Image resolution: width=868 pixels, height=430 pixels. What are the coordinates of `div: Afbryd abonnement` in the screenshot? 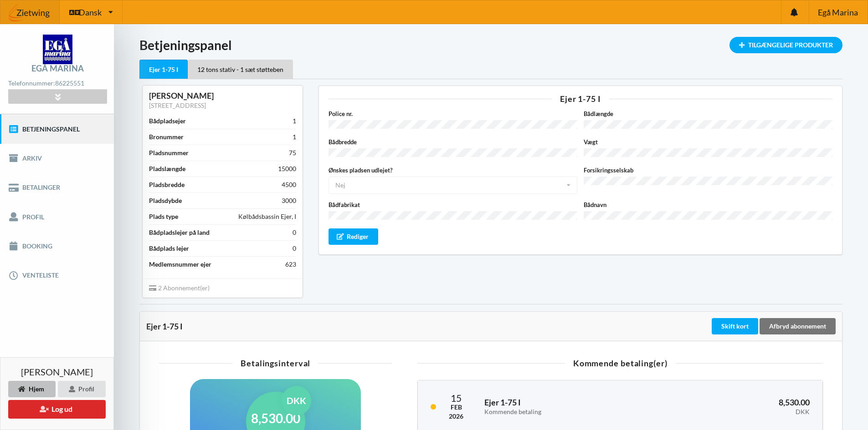 It's located at (797, 326).